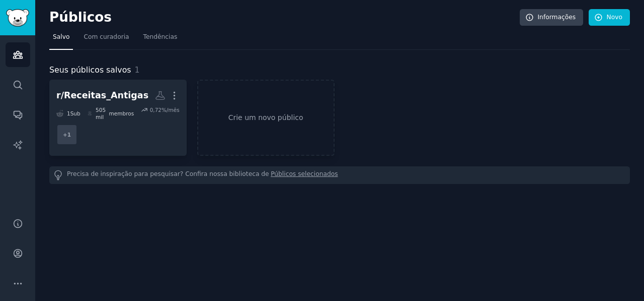 This screenshot has height=301, width=644. I want to click on font: Públicos, so click(81, 17).